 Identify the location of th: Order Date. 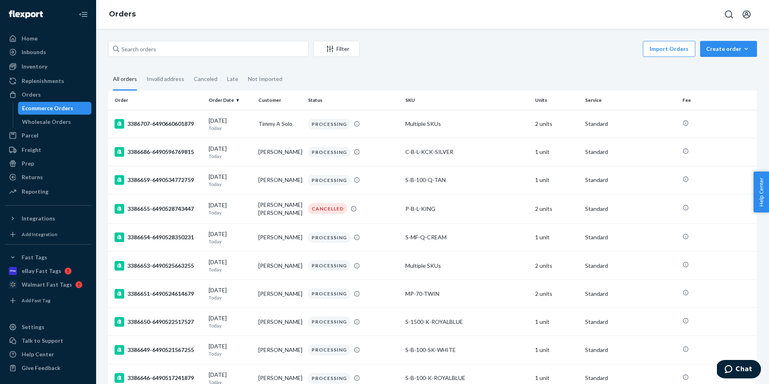
(230, 100).